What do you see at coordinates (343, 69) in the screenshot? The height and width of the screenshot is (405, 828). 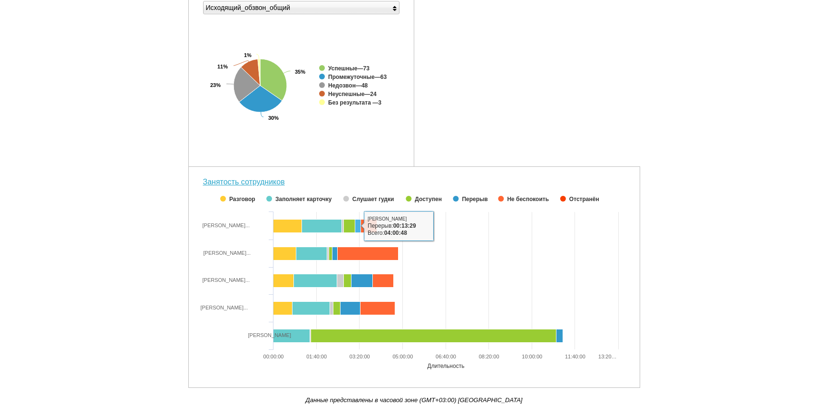 I see `tspan: Успешные` at bounding box center [343, 69].